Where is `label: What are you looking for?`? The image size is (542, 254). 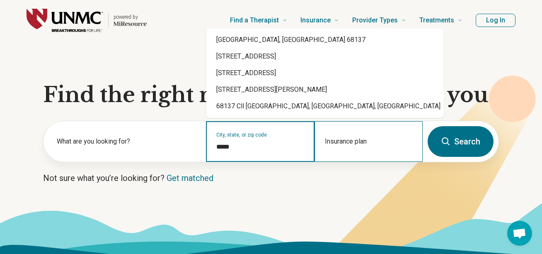
label: What are you looking for? is located at coordinates (126, 141).